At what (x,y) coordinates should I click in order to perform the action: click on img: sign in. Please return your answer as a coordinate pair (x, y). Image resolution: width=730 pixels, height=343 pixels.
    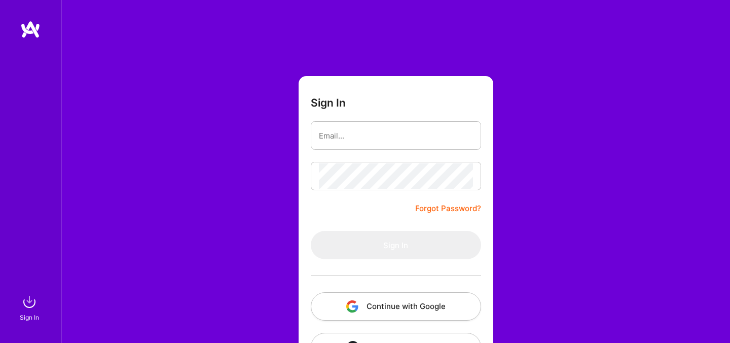
    Looking at the image, I should click on (29, 301).